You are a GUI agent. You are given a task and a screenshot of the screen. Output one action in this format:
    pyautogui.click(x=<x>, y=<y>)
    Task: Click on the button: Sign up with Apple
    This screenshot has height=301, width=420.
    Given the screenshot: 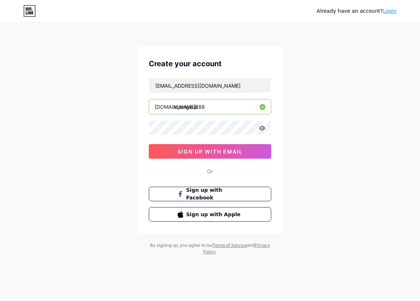 What is the action you would take?
    pyautogui.click(x=210, y=215)
    